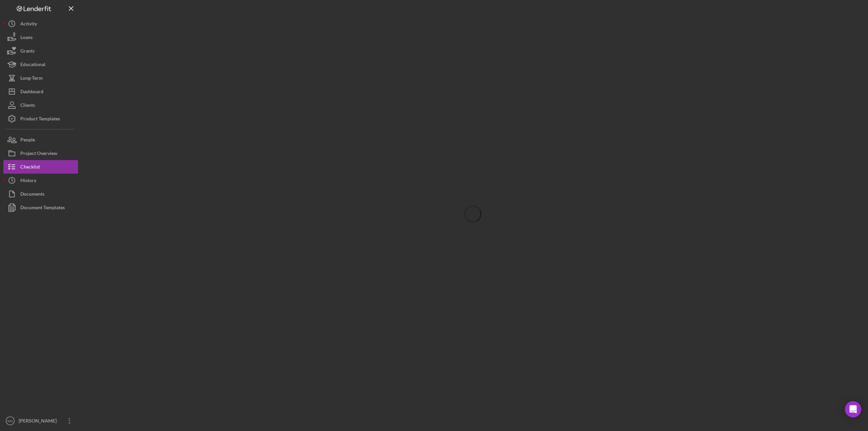 The height and width of the screenshot is (431, 868). Describe the element at coordinates (41, 105) in the screenshot. I see `button: Clients` at that location.